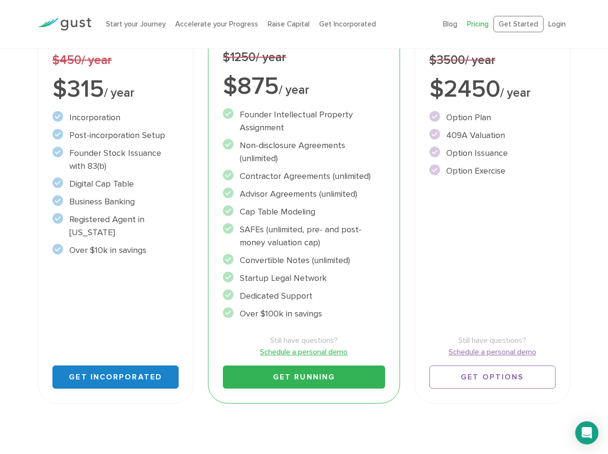 The width and height of the screenshot is (608, 454). Describe the element at coordinates (493, 171) in the screenshot. I see `li: Option Exercise` at that location.